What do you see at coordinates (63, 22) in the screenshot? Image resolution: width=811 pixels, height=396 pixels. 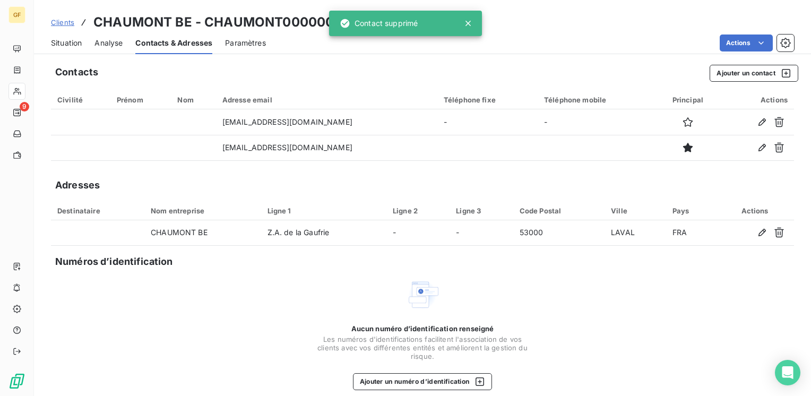 I see `span: Clients` at bounding box center [63, 22].